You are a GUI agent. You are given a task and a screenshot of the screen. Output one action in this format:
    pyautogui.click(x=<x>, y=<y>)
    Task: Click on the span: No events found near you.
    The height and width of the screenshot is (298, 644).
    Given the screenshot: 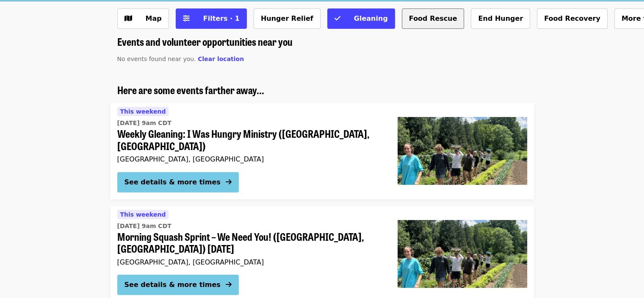 What is the action you would take?
    pyautogui.click(x=157, y=59)
    